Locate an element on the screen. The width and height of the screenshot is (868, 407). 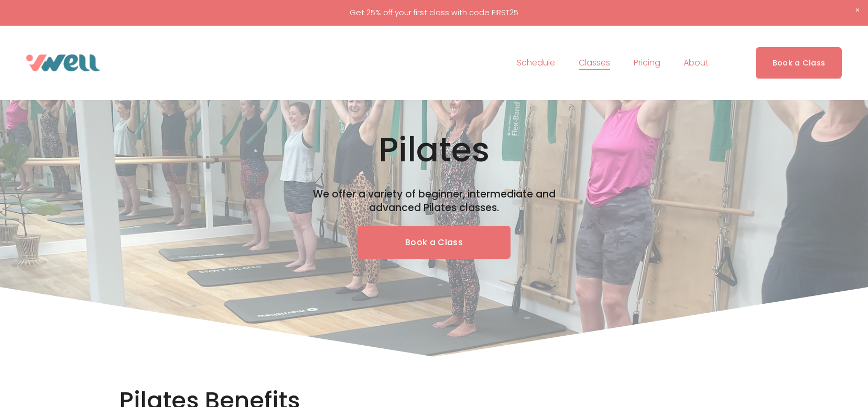
a: Pricing is located at coordinates (647, 63).